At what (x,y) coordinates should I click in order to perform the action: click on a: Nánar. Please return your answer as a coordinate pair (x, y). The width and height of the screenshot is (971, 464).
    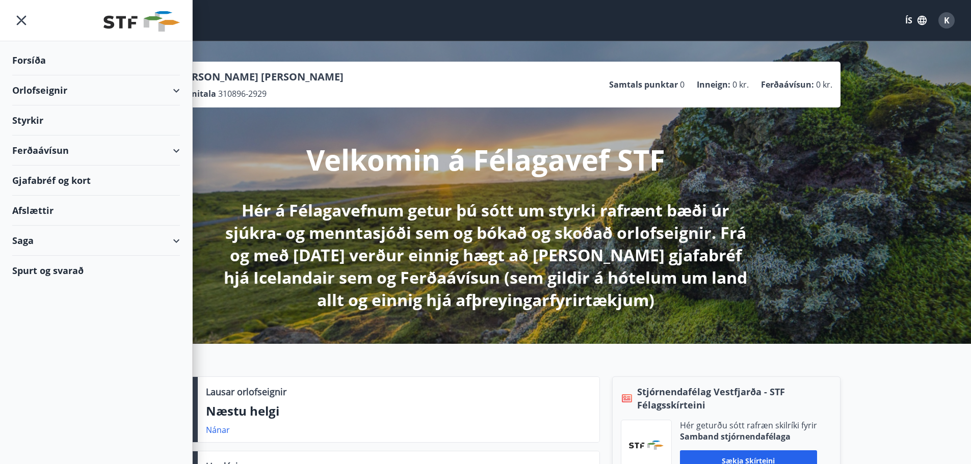
    Looking at the image, I should click on (218, 430).